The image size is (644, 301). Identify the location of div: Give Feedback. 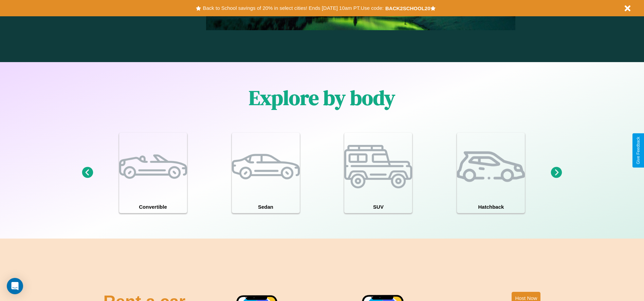
(639, 150).